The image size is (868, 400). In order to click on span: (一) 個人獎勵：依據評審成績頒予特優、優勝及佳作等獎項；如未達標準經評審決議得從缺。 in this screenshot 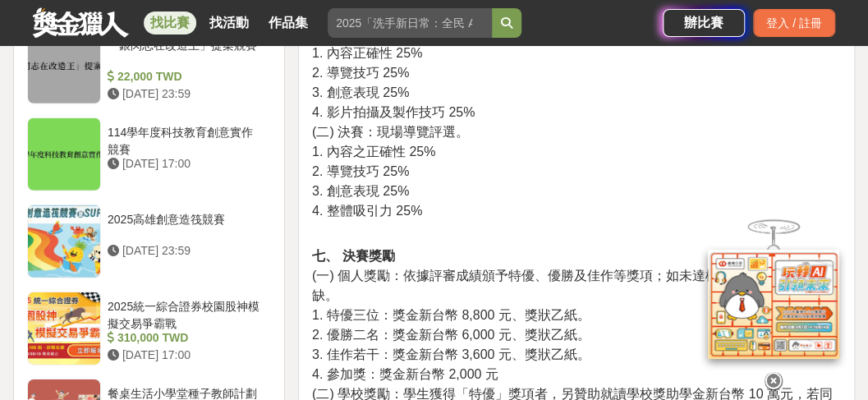, I will do `click(568, 285)`.